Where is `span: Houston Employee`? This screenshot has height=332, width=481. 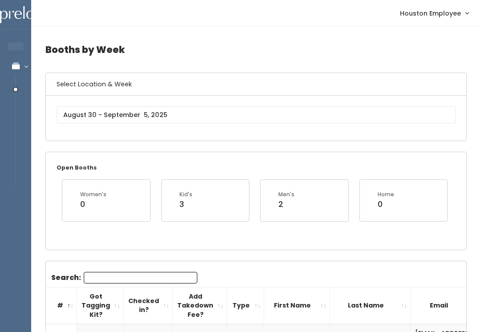
span: Houston Employee is located at coordinates (430, 13).